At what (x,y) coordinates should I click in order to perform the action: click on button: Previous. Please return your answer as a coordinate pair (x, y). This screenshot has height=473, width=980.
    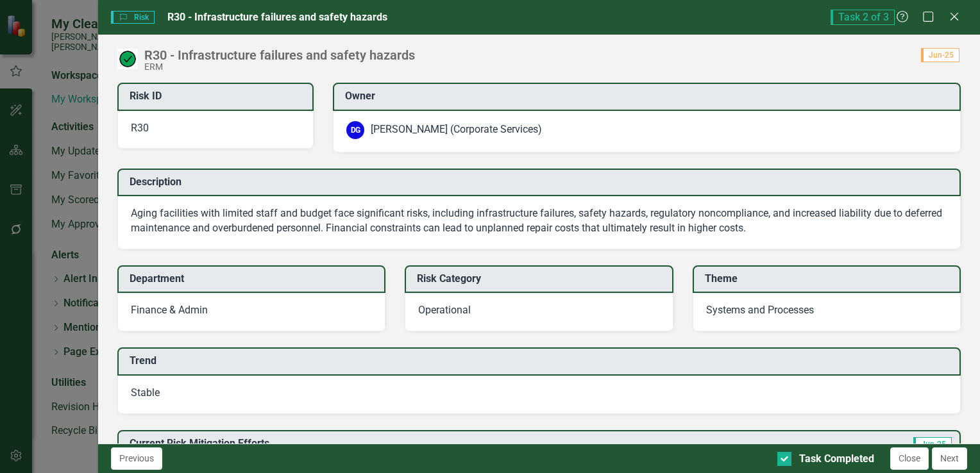
    Looking at the image, I should click on (136, 459).